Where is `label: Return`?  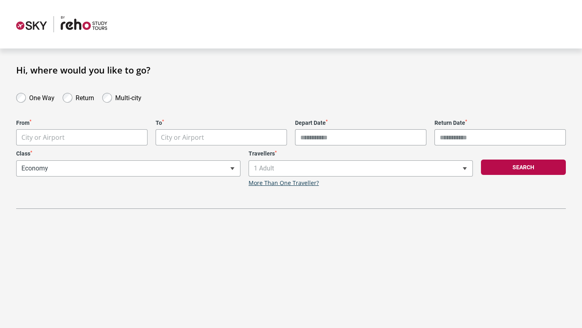
label: Return is located at coordinates (85, 97).